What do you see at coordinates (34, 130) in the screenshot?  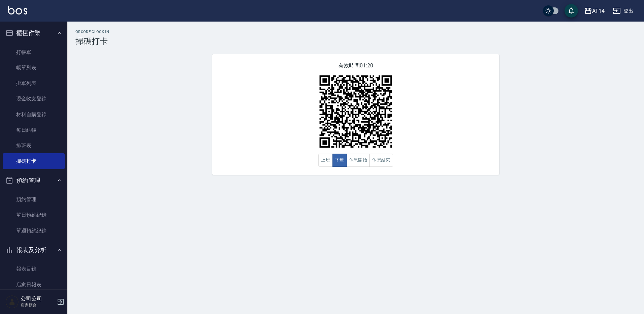 I see `a: 每日結帳` at bounding box center [34, 130].